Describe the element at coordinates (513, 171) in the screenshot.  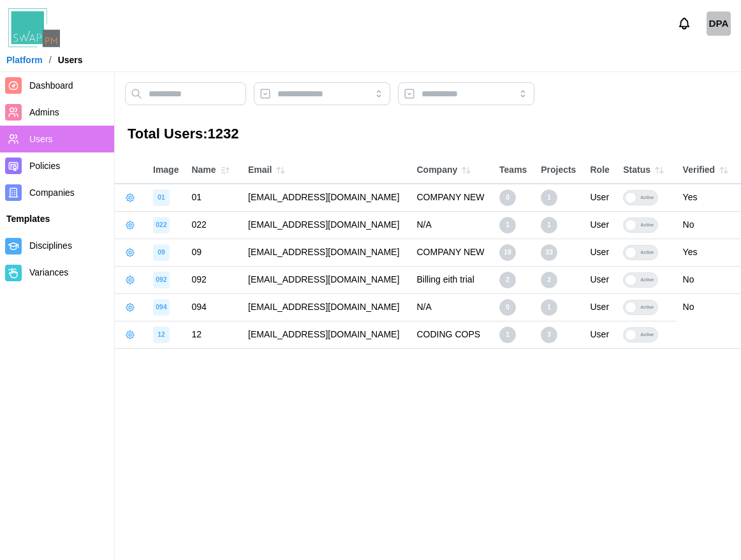
I see `div: Teams` at that location.